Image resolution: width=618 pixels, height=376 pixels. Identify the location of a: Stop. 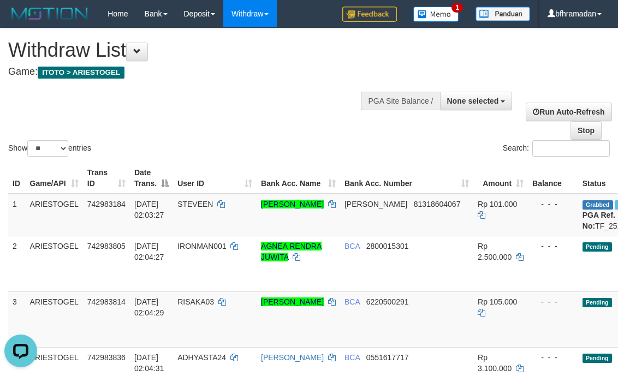
(586, 131).